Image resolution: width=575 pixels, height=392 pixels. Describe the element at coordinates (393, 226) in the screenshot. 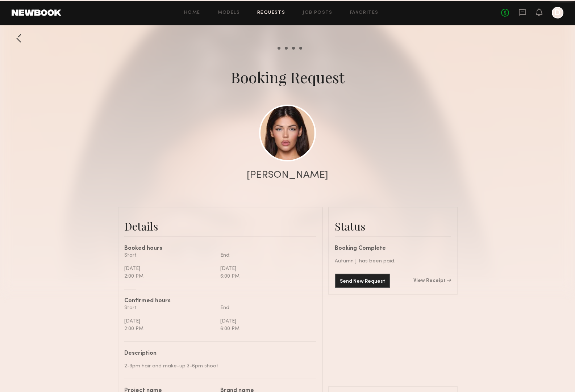

I see `div: Status` at that location.